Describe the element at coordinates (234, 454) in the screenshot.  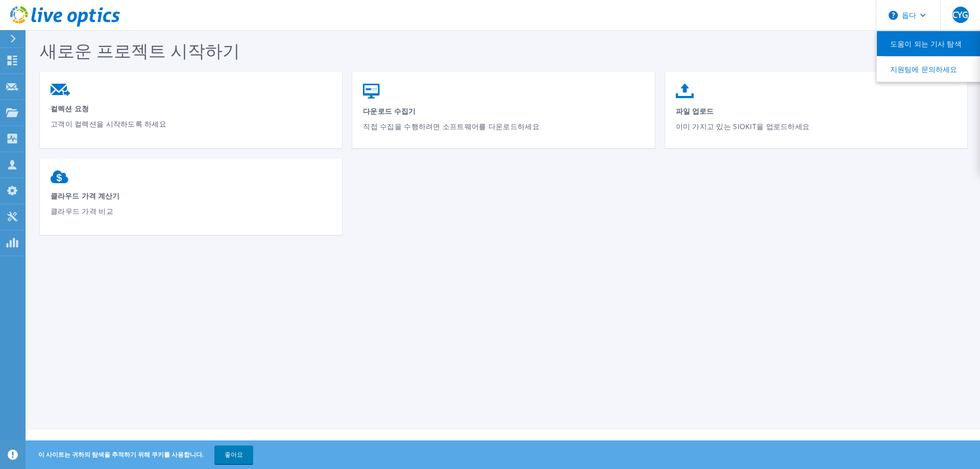
I see `font: 좋아요` at that location.